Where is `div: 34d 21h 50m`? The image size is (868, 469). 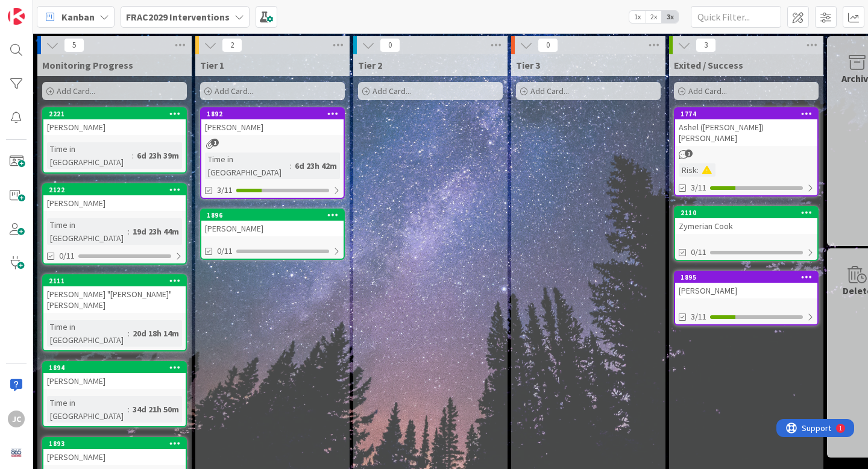 div: 34d 21h 50m is located at coordinates (155, 409).